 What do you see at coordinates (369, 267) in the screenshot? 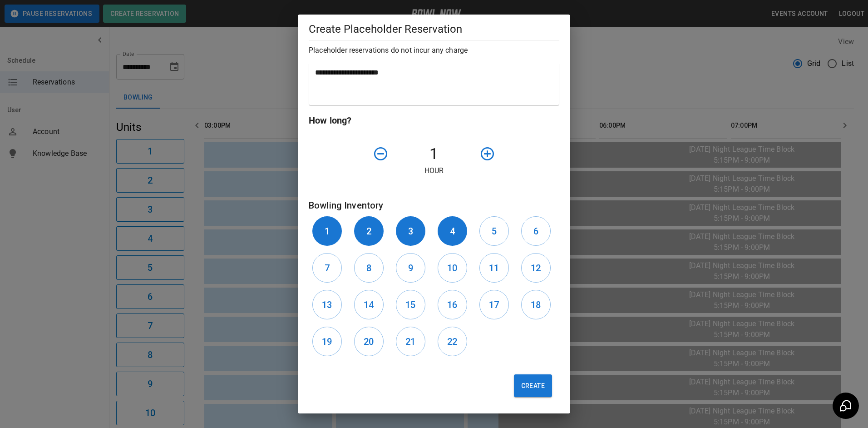
I see `button: 8` at bounding box center [369, 267].